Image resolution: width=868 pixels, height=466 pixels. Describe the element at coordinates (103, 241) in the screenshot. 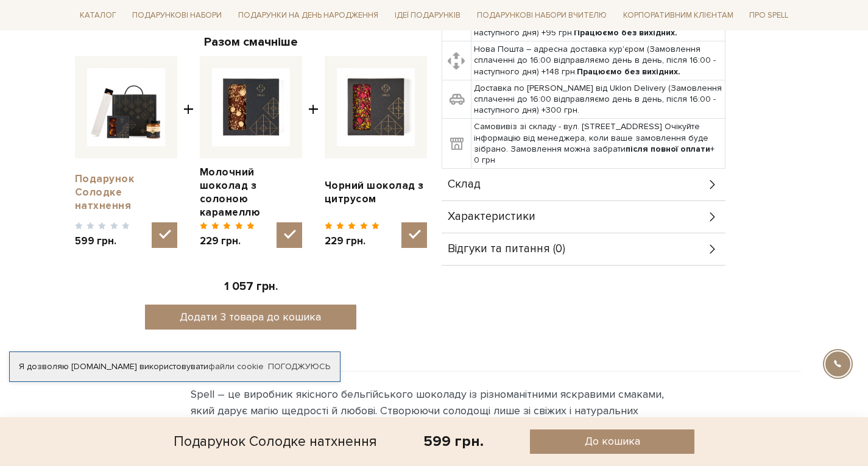

I see `span: 599 грн.` at that location.